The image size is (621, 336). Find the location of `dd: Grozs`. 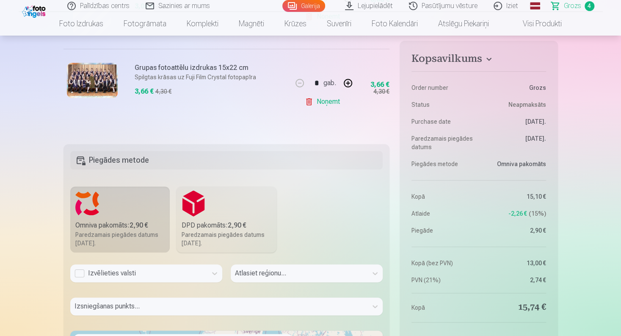

dd: Grozs is located at coordinates (514, 88).